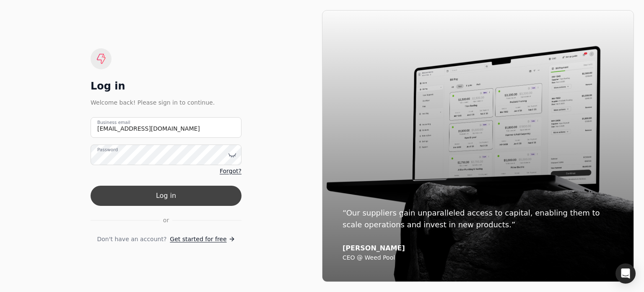  Describe the element at coordinates (166, 220) in the screenshot. I see `span: or` at that location.